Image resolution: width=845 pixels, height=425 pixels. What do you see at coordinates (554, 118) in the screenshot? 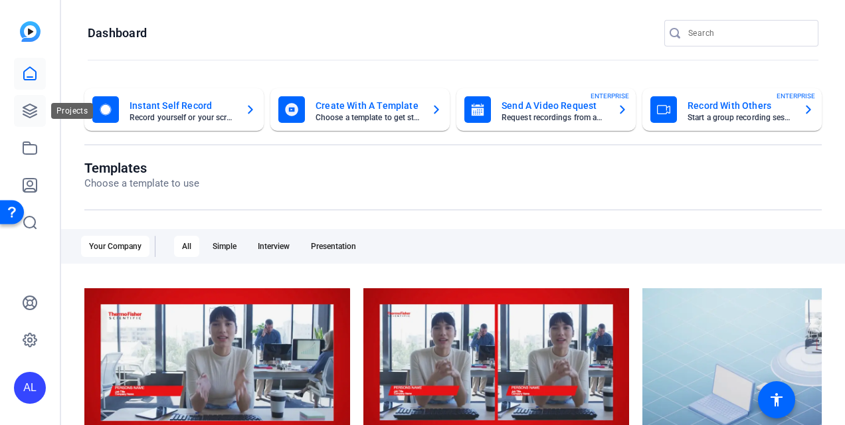
I see `mat-card-subtitle: Request recordings from anyone, anywhere` at bounding box center [554, 118].